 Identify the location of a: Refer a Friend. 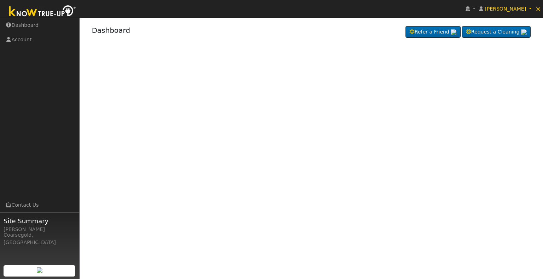
(433, 32).